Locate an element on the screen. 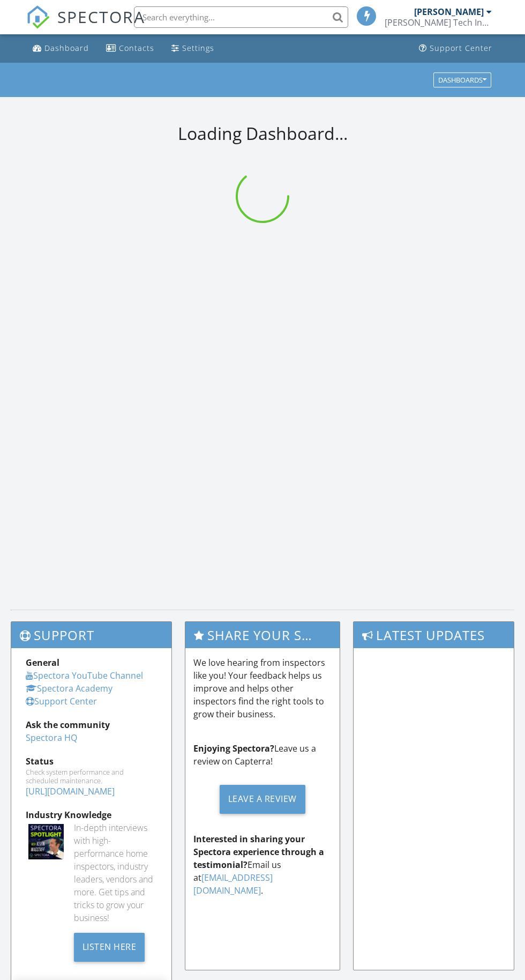 This screenshot has width=525, height=980. a: Contacts is located at coordinates (130, 49).